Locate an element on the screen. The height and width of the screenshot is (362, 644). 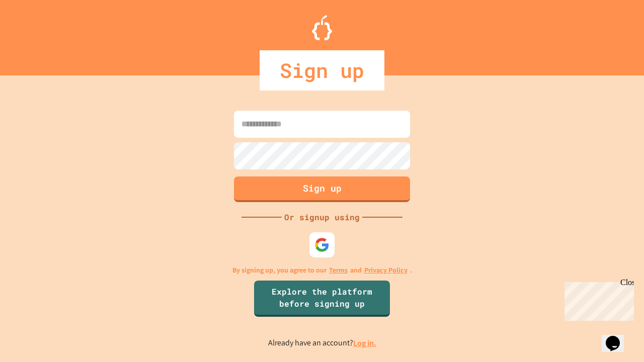
a: Log in. is located at coordinates (365, 343).